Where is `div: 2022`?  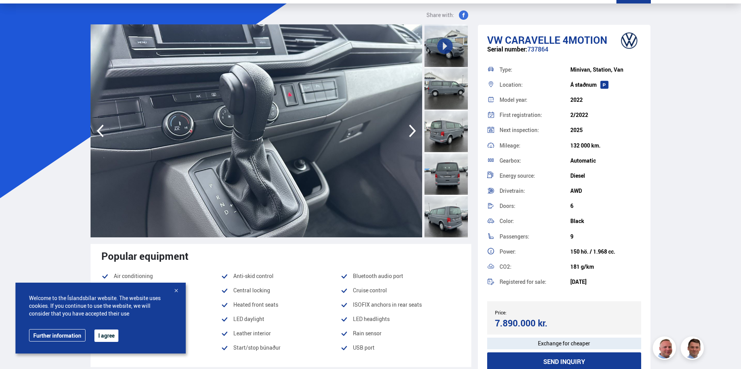 div: 2022 is located at coordinates (606, 100).